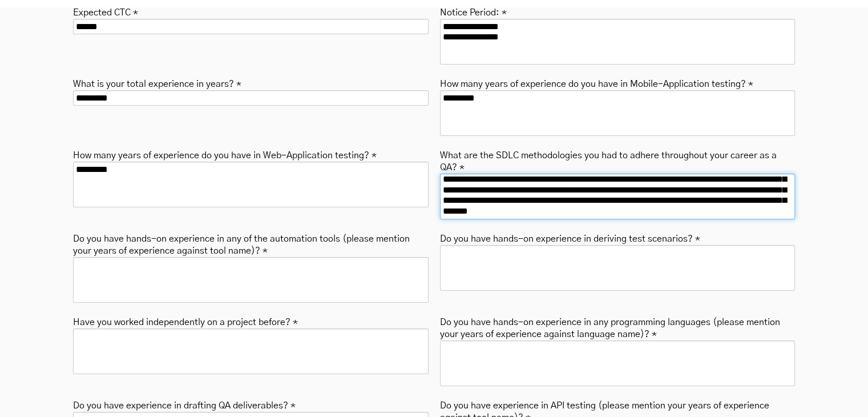 This screenshot has height=417, width=868. What do you see at coordinates (186, 321) in the screenshot?
I see `label: Have you worked independently on a project before? *` at bounding box center [186, 321].